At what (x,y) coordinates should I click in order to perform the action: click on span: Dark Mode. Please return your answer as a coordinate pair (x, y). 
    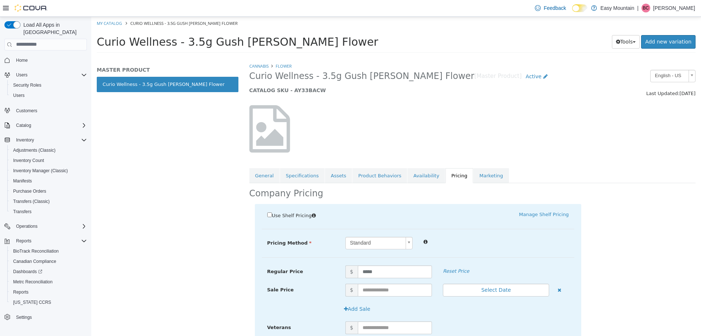
    Looking at the image, I should click on (572, 12).